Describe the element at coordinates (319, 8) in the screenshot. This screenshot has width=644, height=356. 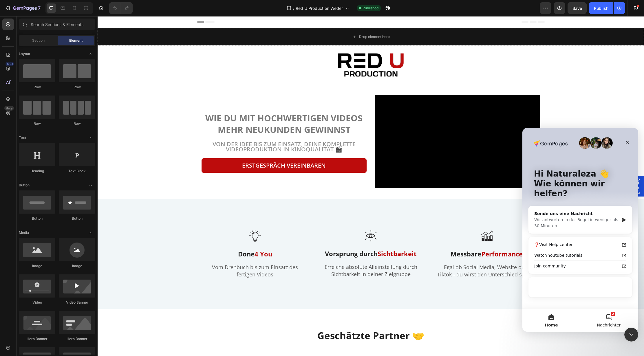
I see `span: Red U Production Weder` at that location.